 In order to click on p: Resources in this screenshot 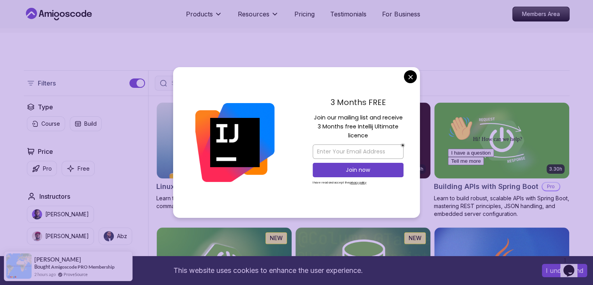, I will do `click(253, 14)`.